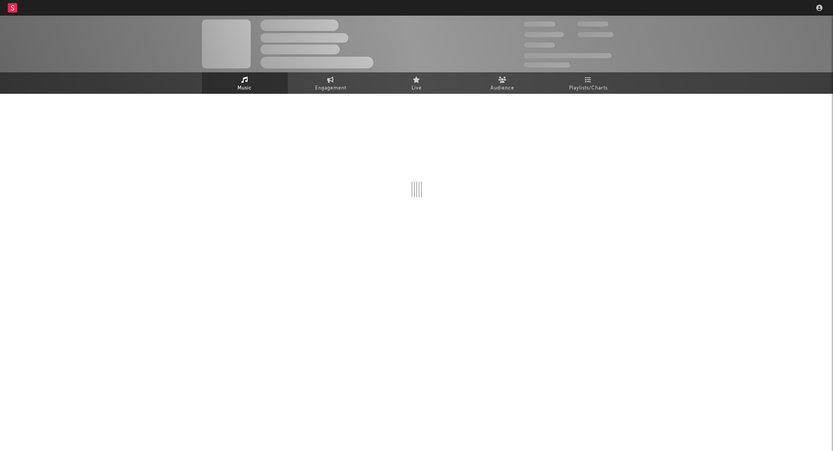  What do you see at coordinates (245, 83) in the screenshot?
I see `a: Music` at bounding box center [245, 83].